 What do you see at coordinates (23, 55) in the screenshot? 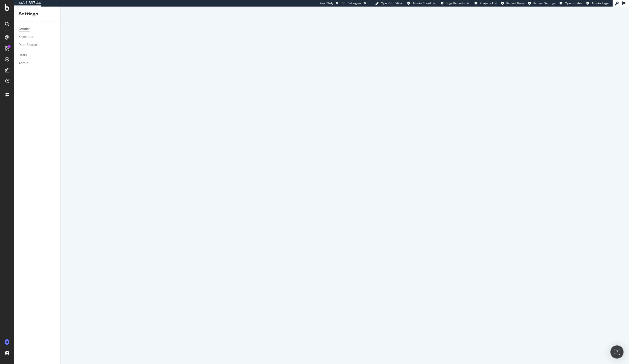
I see `div: Users` at bounding box center [23, 55].